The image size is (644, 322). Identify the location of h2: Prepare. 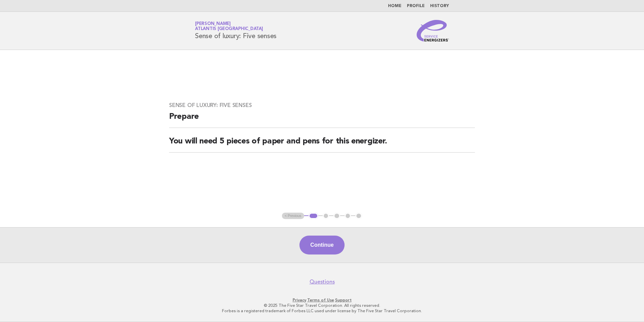
(322, 120).